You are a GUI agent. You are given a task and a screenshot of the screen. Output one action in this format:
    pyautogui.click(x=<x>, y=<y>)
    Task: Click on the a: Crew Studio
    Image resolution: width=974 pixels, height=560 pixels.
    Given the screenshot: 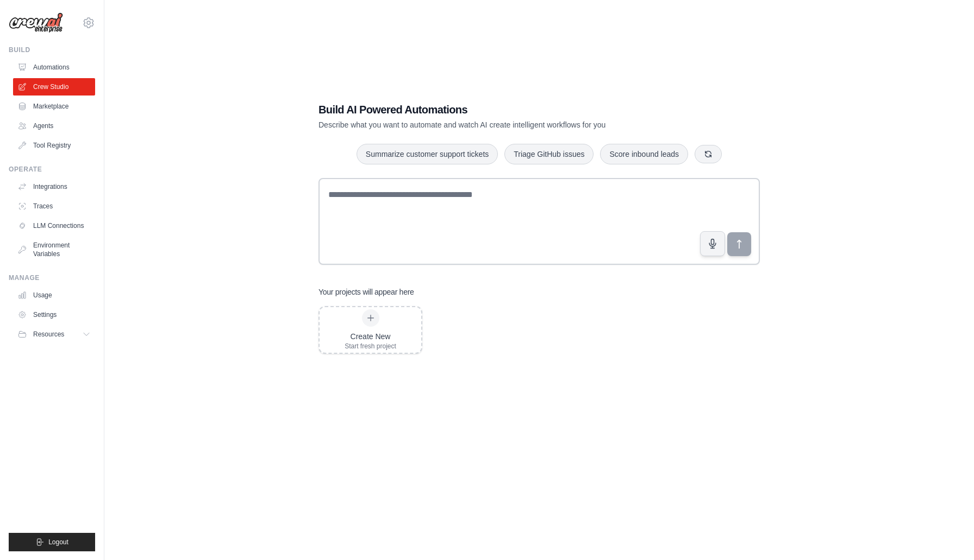 What is the action you would take?
    pyautogui.click(x=54, y=86)
    